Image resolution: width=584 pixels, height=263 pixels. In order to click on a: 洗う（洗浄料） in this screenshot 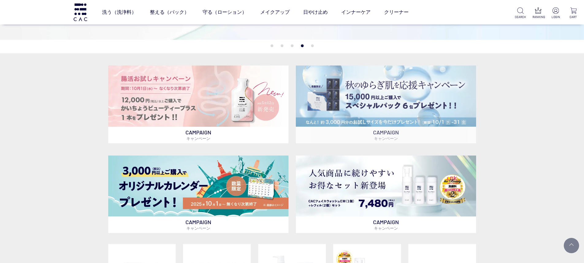, I will do `click(119, 12)`.